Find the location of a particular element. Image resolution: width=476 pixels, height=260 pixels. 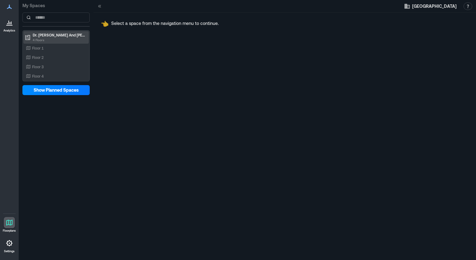

p: Floor 1 is located at coordinates (38, 48).